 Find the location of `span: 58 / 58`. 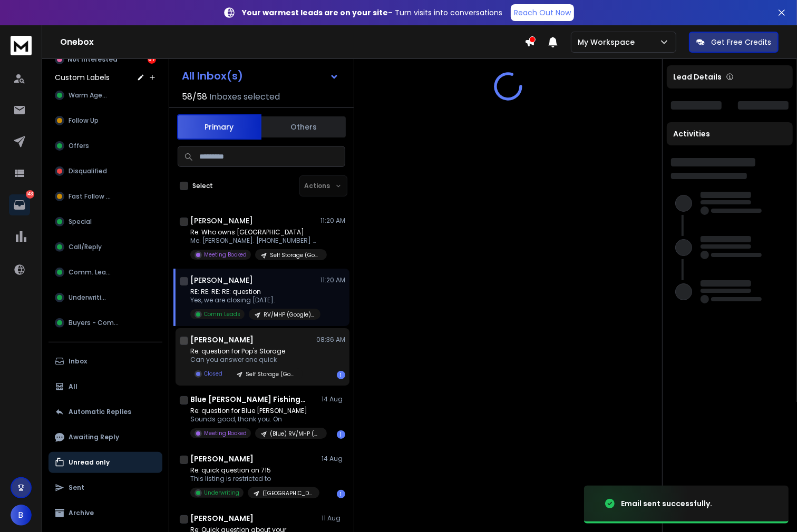

span: 58 / 58 is located at coordinates (195, 97).